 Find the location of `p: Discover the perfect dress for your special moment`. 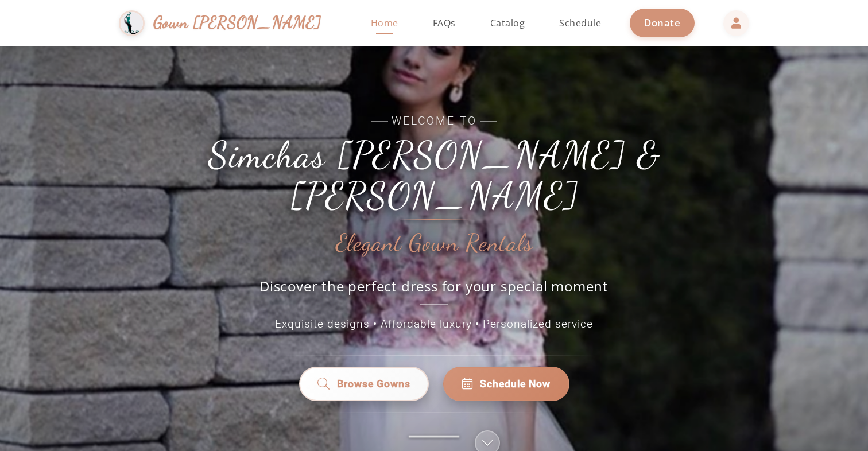

p: Discover the perfect dress for your special moment is located at coordinates (434, 290).